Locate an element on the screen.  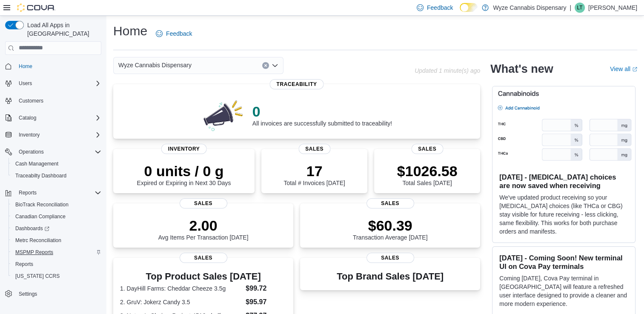
button: BioTrack Reconciliation is located at coordinates (57, 204).